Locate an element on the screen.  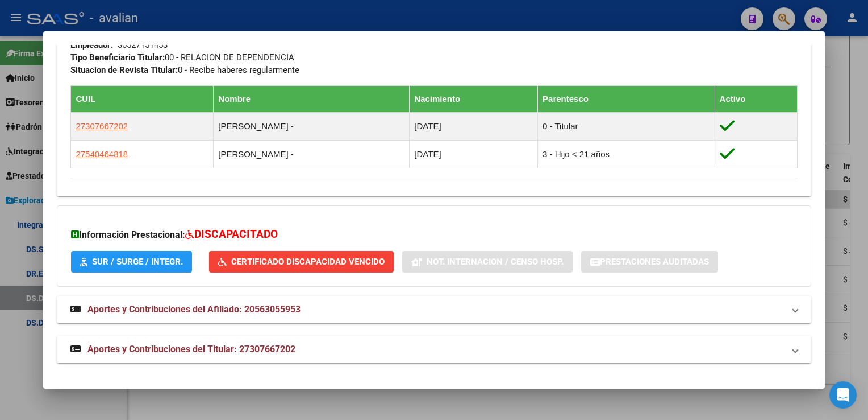
strong: Situacion de Revista Titular: is located at coordinates (124, 70).